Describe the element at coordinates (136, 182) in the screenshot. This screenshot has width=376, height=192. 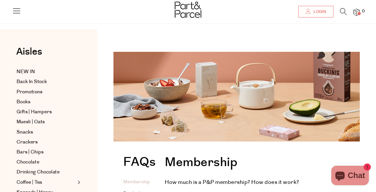
I see `a: Membership` at that location.